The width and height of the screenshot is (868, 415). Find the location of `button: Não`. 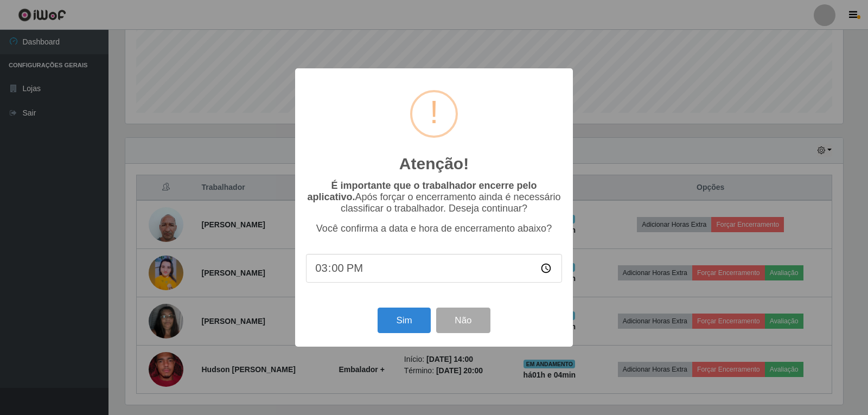

button: Não is located at coordinates (463, 320).